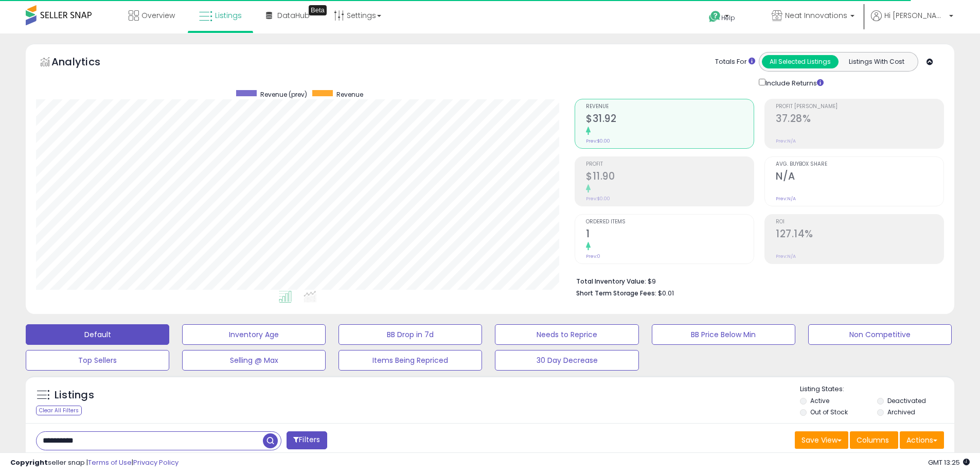  What do you see at coordinates (670, 164) in the screenshot?
I see `span: Profit` at bounding box center [670, 164].